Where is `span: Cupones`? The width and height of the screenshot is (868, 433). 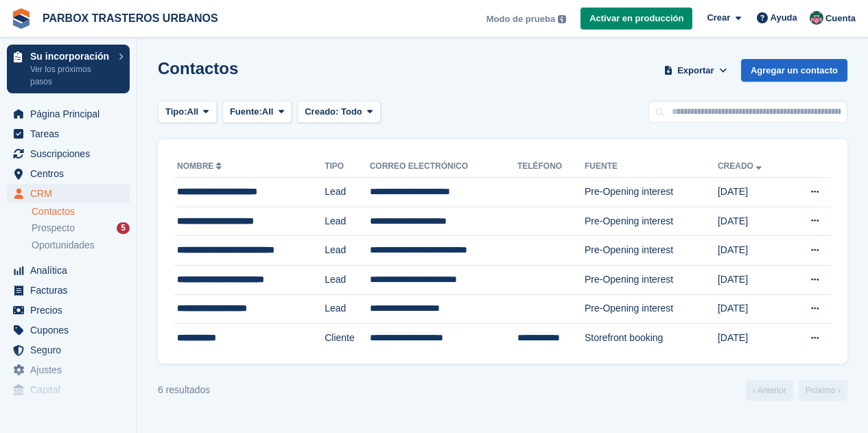
span: Cupones is located at coordinates (71, 330).